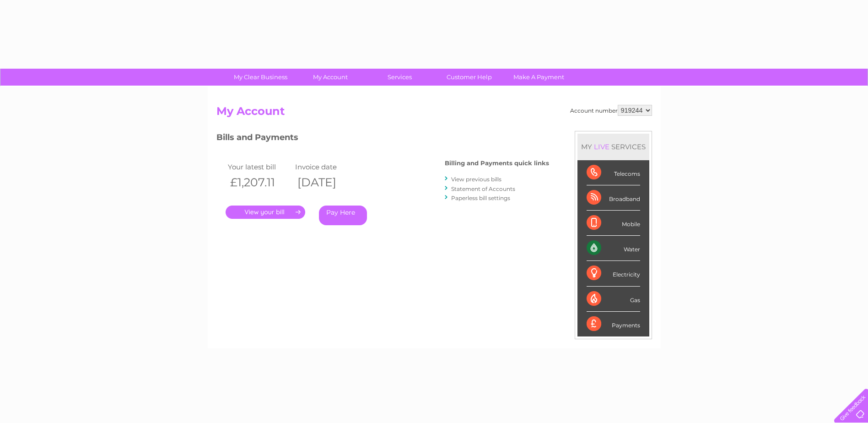 The image size is (868, 423). Describe the element at coordinates (382, 138) in the screenshot. I see `h3: Bills and Payments` at that location.